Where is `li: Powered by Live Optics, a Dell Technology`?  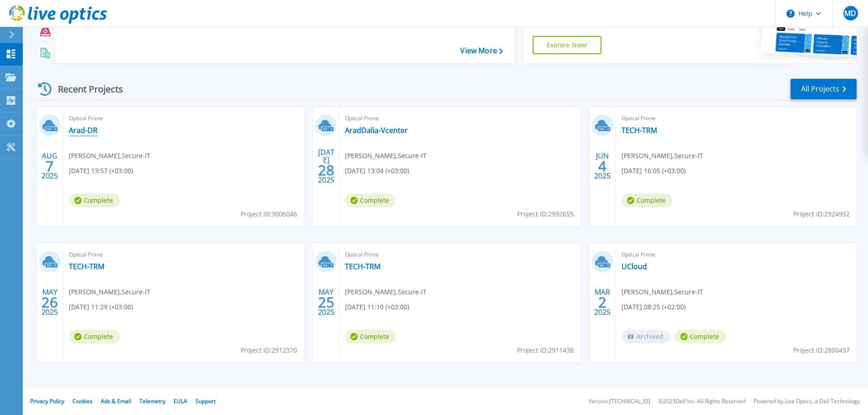
li: Powered by Live Optics, a Dell Technology is located at coordinates (806, 401).